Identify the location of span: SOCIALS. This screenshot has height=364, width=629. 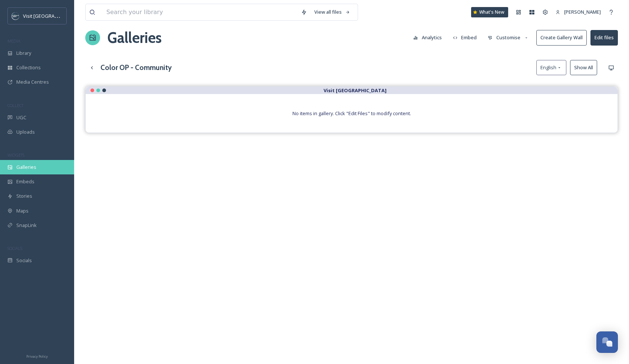
(15, 248).